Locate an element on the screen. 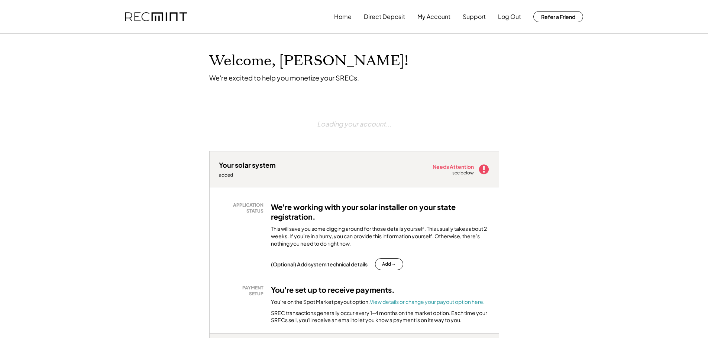 This screenshot has width=708, height=338. button: My Account is located at coordinates (434, 17).